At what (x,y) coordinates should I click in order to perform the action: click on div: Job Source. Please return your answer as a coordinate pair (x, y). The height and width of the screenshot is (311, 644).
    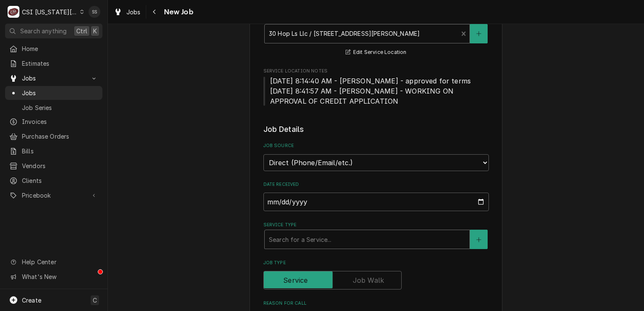
    Looking at the image, I should click on (376, 156).